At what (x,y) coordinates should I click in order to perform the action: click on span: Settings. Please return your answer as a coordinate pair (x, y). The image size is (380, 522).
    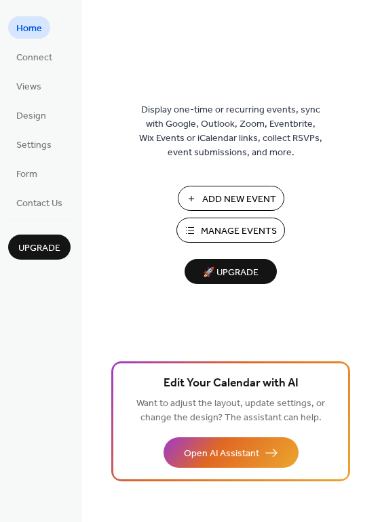
    Looking at the image, I should click on (34, 145).